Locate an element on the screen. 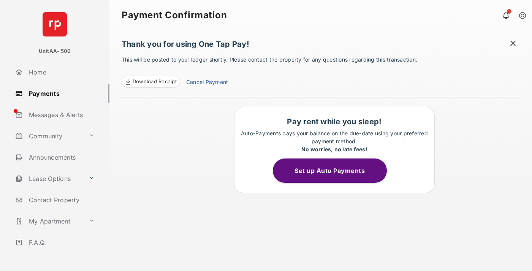 The width and height of the screenshot is (532, 271). strong: Payment Confirmation is located at coordinates (174, 15).